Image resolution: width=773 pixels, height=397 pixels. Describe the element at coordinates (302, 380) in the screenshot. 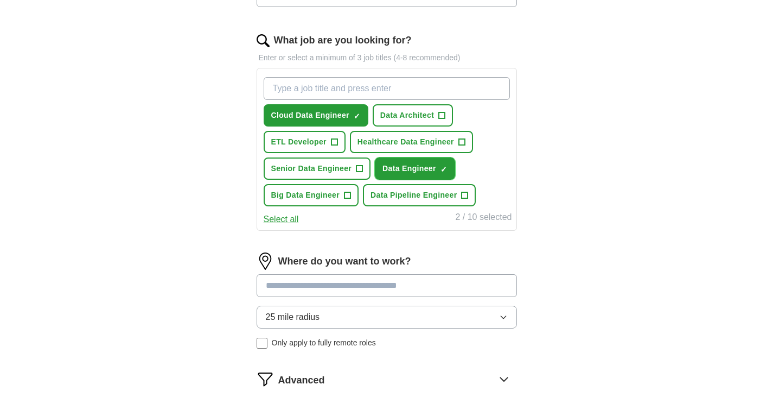

I see `span: Advanced` at that location.